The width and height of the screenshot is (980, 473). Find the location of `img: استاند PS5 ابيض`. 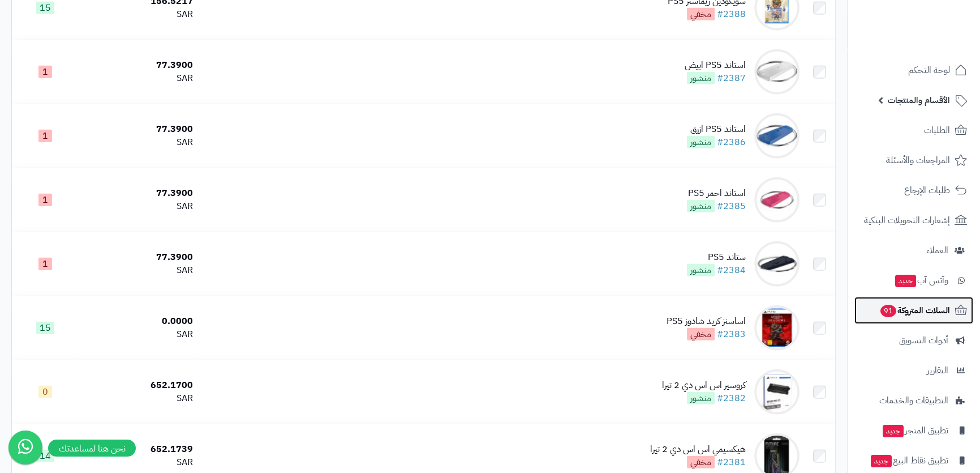

img: استاند PS5 ابيض is located at coordinates (776, 72).